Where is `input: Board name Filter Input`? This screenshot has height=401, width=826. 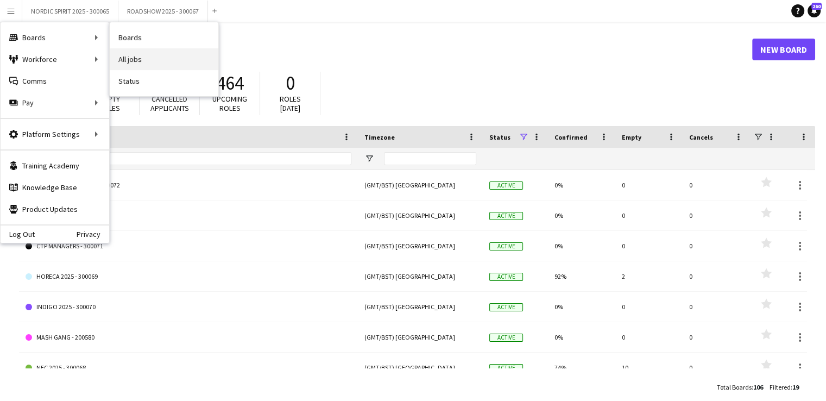
input: Board name Filter Input is located at coordinates (198, 159).